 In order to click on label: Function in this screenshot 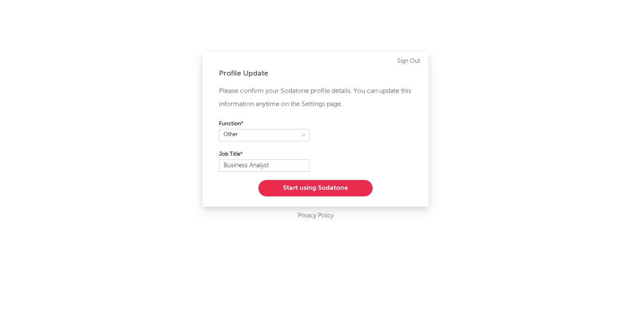, I will do `click(264, 124)`.